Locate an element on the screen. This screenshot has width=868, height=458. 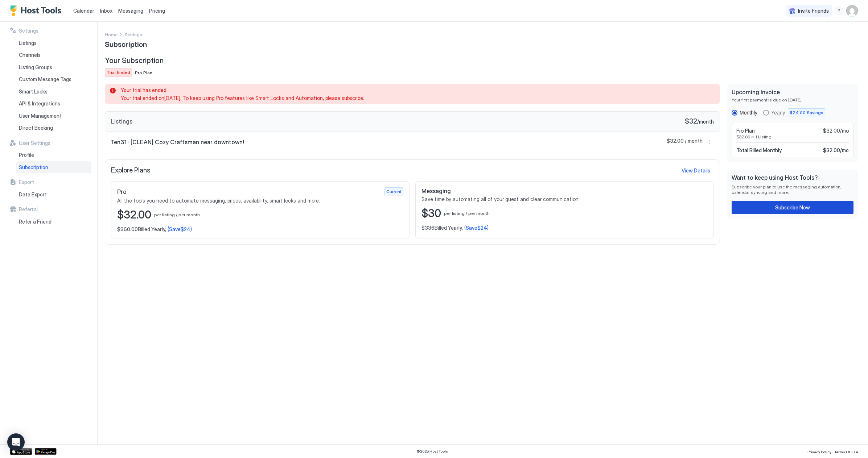
div: RadioGroup is located at coordinates (793, 113).